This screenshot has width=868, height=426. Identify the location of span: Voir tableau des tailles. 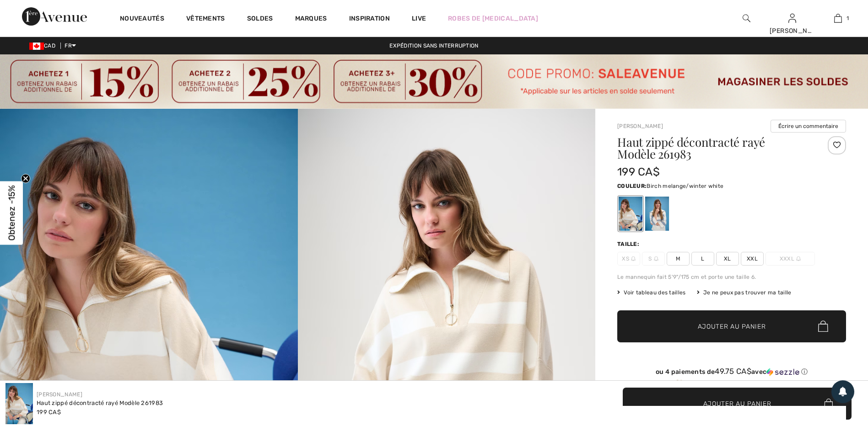
(651, 293).